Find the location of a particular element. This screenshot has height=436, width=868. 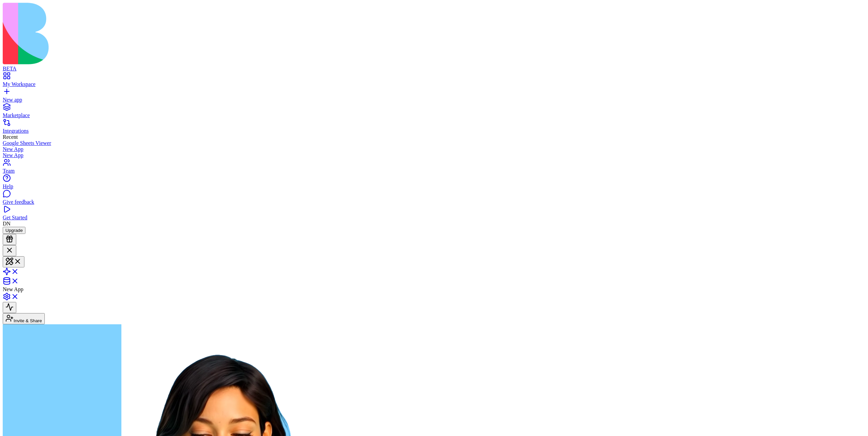

a: Give feedback is located at coordinates (434, 199).